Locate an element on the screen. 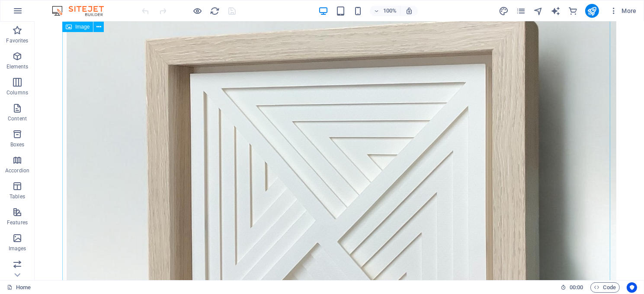 The image size is (644, 294). i: Design (Ctrl+Alt+Y) is located at coordinates (503, 11).